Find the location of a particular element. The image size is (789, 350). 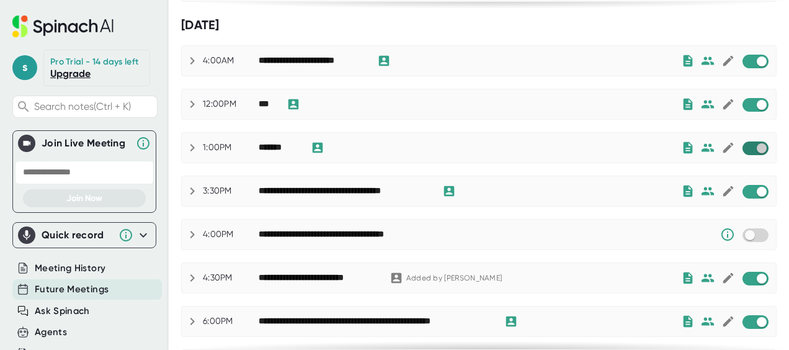

div: 4:00PM is located at coordinates (231, 234).